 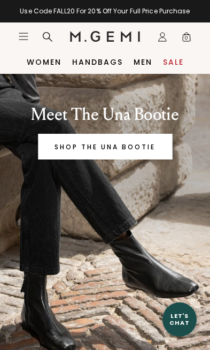 I want to click on a: Banner primary button, so click(x=105, y=147).